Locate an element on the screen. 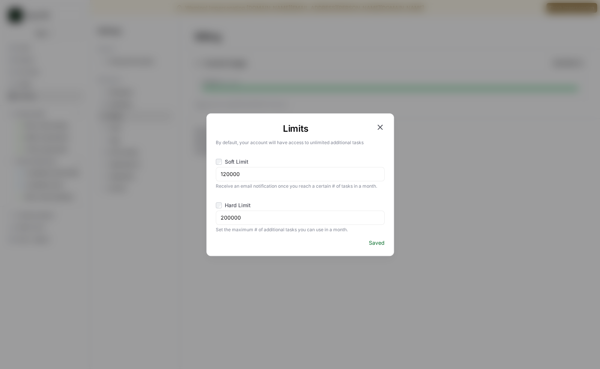  p: By default, your account will have access to unlimited additional tasks is located at coordinates (300, 142).